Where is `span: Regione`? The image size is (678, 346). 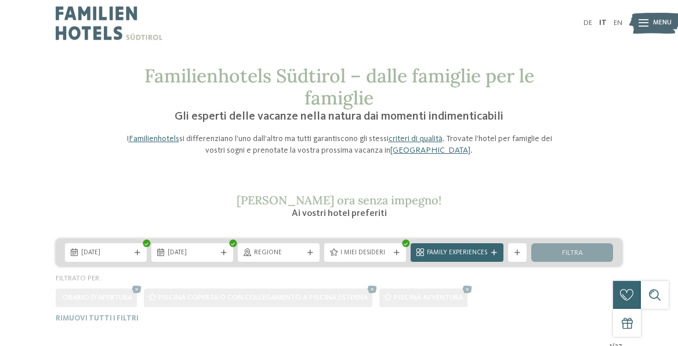 span: Regione is located at coordinates (279, 253).